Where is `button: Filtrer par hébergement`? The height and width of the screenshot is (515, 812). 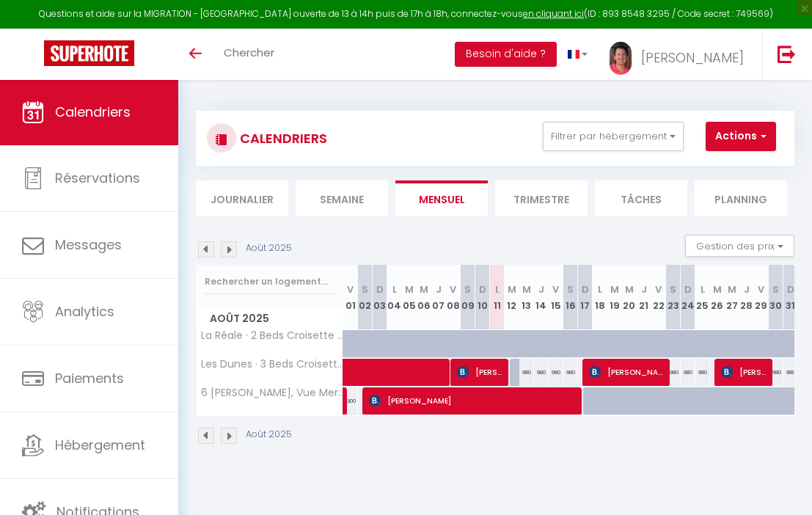 button: Filtrer par hébergement is located at coordinates (613, 136).